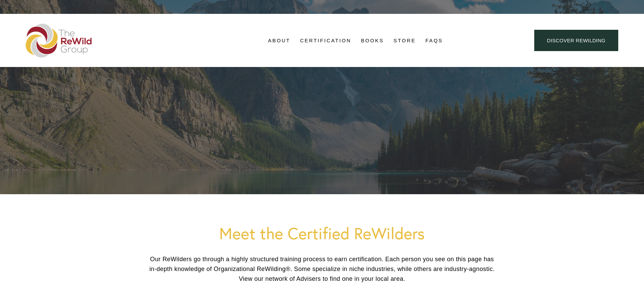 The height and width of the screenshot is (294, 644). What do you see at coordinates (372, 41) in the screenshot?
I see `a: Books` at bounding box center [372, 41].